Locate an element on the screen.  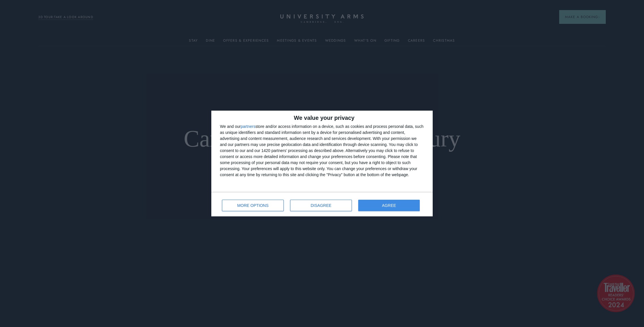
span: DISAGREE is located at coordinates (321, 205).